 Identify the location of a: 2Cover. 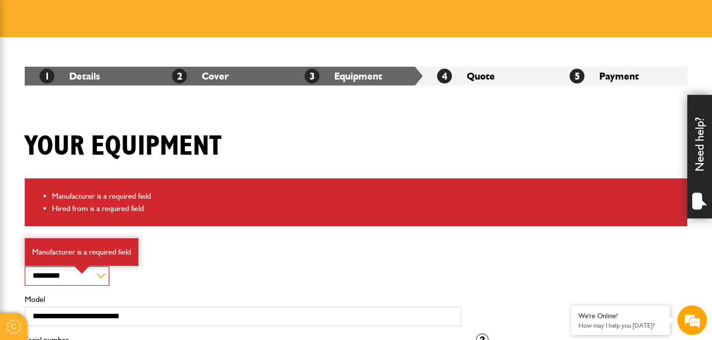
(200, 76).